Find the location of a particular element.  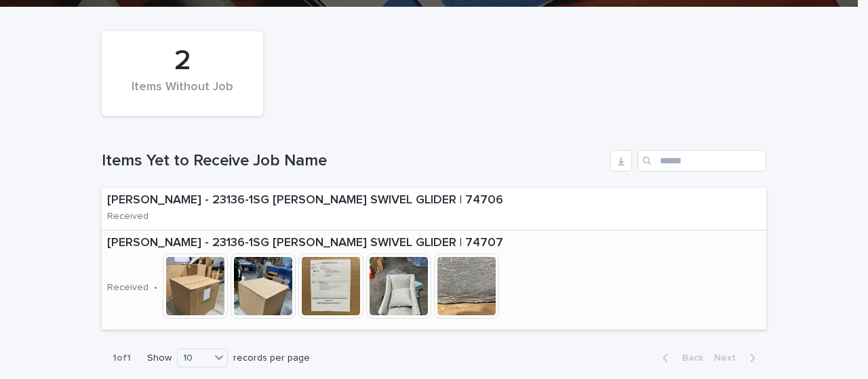

div: 10 is located at coordinates (194, 358).